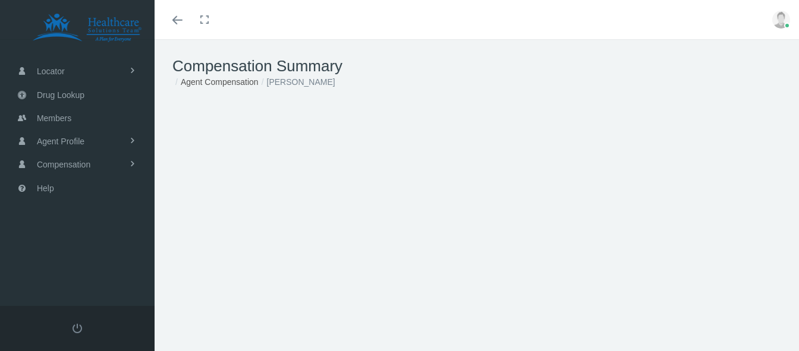 The image size is (799, 351). Describe the element at coordinates (54, 118) in the screenshot. I see `span: Members` at that location.